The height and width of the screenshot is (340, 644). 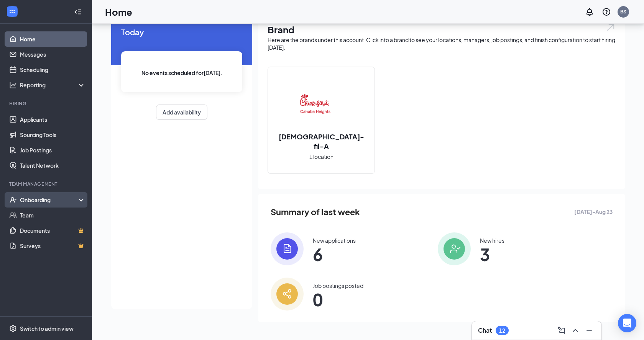 I want to click on div: Switch to admin view, so click(x=47, y=329).